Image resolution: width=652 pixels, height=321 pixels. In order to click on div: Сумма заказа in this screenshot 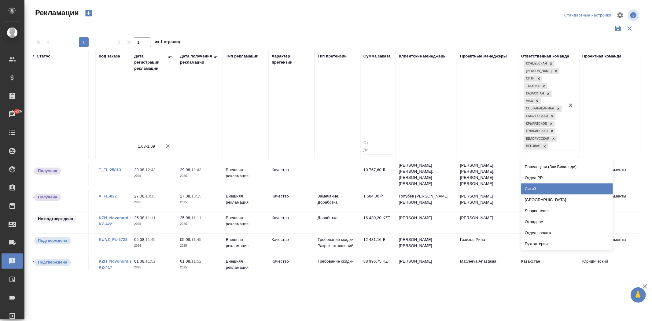, I will do `click(377, 56)`.